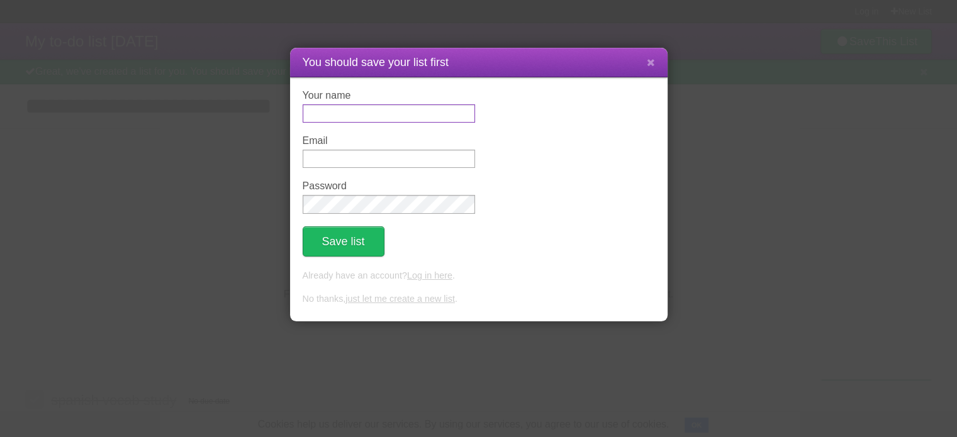  What do you see at coordinates (389, 186) in the screenshot?
I see `label: Password` at bounding box center [389, 186].